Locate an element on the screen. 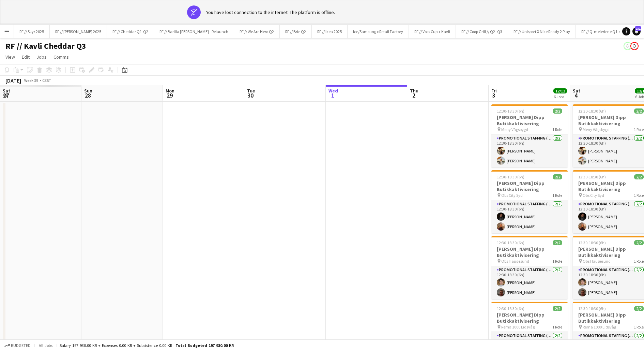  a: Jobs is located at coordinates (41, 57).